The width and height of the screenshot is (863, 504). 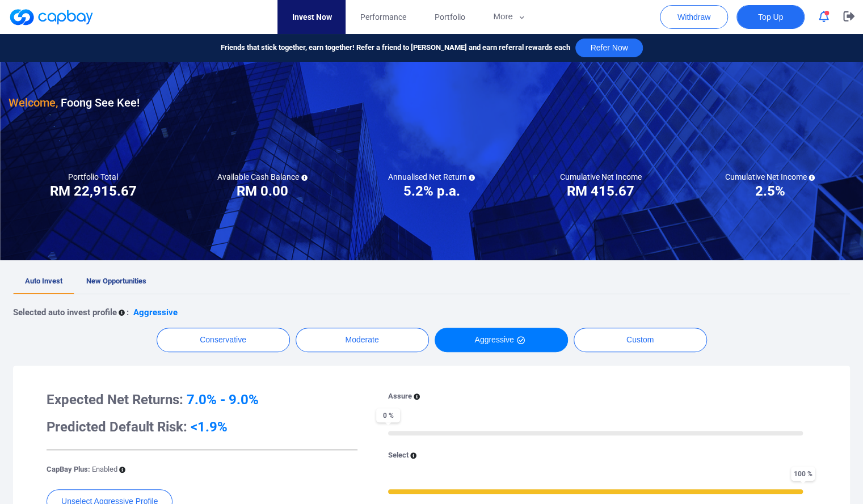 What do you see at coordinates (104, 469) in the screenshot?
I see `span: Enabled` at bounding box center [104, 469].